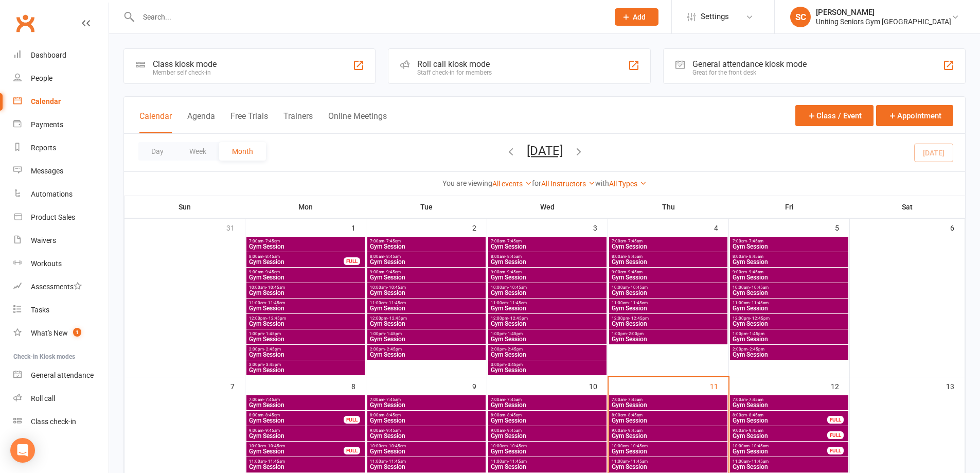 This screenshot has height=473, width=980. I want to click on div: Staff check-in for members, so click(455, 73).